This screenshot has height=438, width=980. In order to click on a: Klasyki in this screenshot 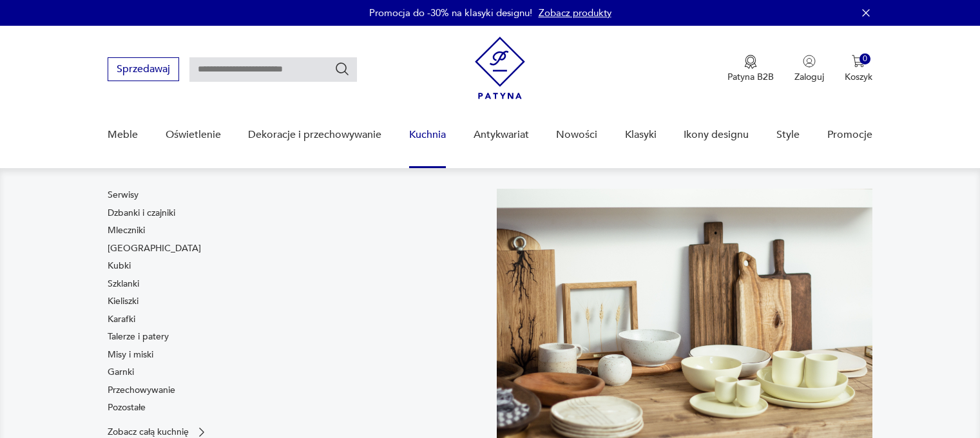, I will do `click(640, 135)`.